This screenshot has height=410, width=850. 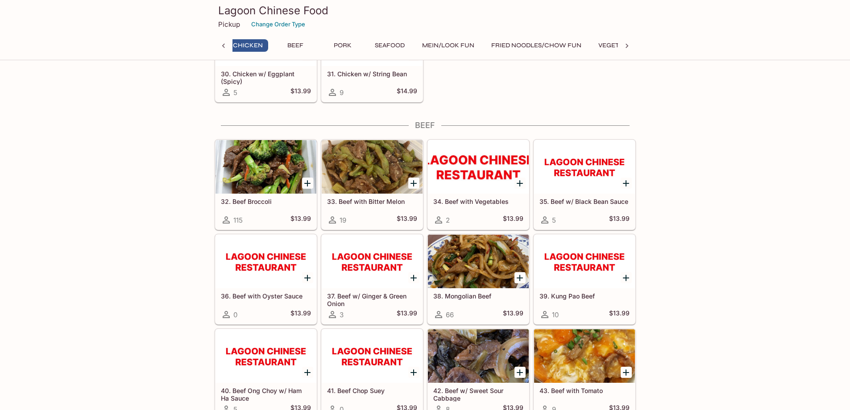 I want to click on button: Add 32. Beef Broccoli, so click(x=307, y=183).